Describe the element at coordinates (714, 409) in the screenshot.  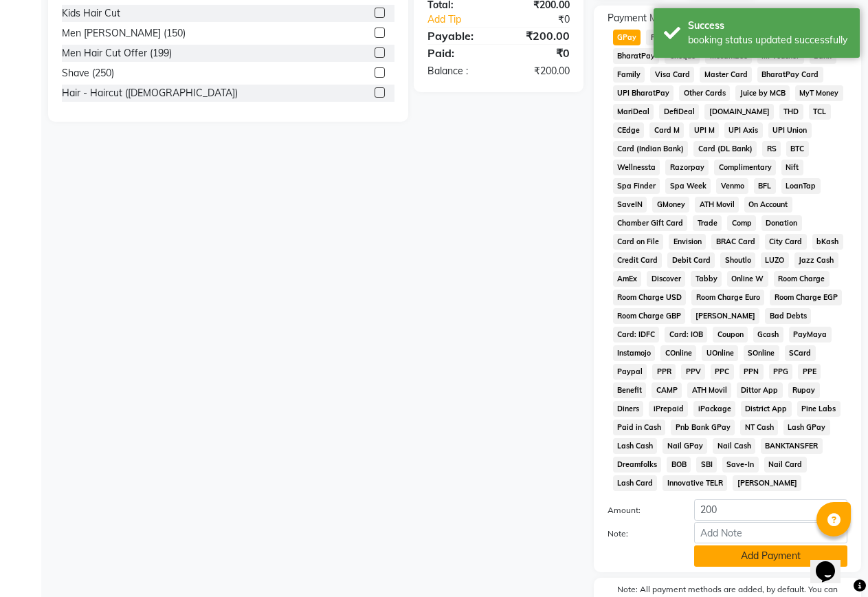
I see `span: iPackage` at that location.